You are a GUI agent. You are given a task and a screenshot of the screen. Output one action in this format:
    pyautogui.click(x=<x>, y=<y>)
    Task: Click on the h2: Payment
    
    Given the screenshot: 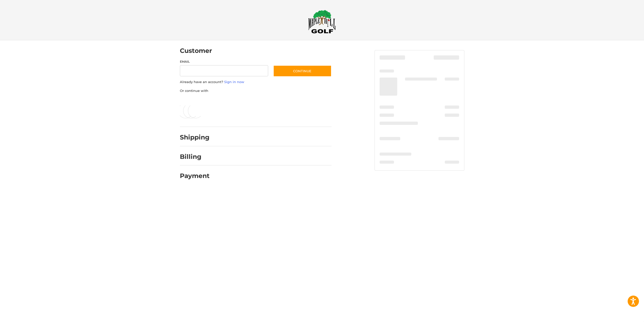 What is the action you would take?
    pyautogui.click(x=194, y=176)
    